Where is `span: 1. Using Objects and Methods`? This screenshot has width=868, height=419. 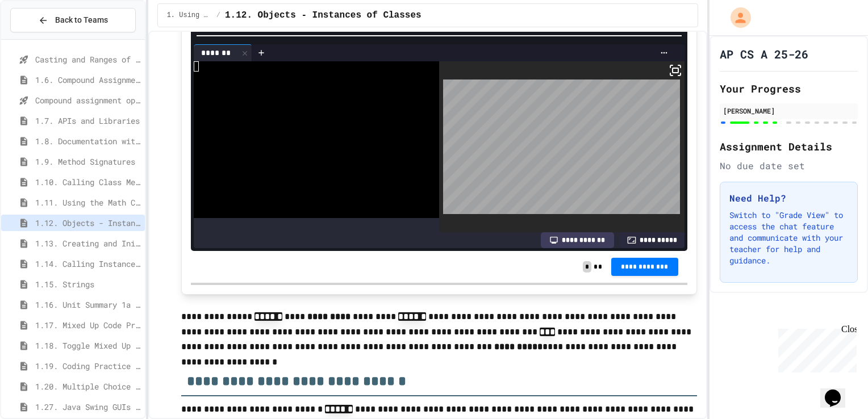 span: 1. Using Objects and Methods is located at coordinates (189, 15).